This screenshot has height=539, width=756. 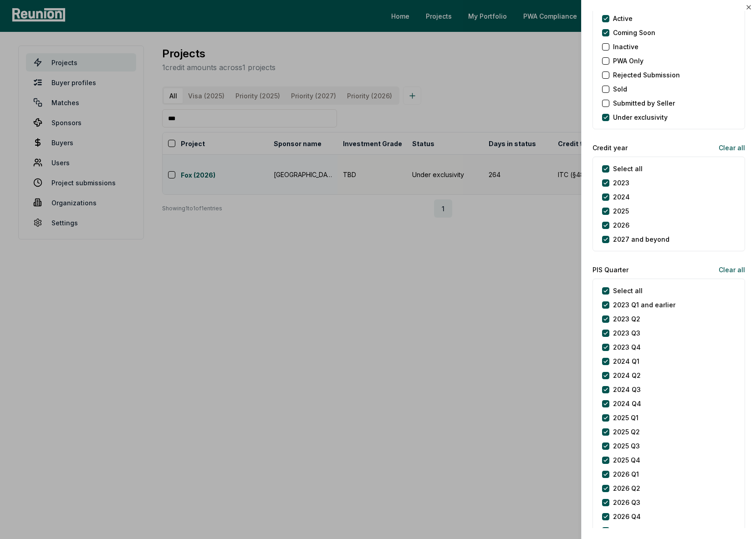 I want to click on label: 2027 Q1 and later, so click(x=642, y=530).